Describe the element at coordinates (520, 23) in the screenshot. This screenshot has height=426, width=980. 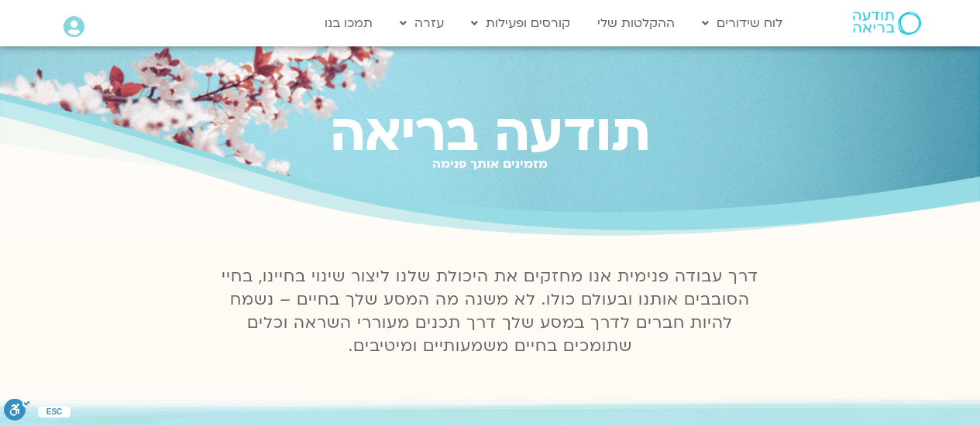
I see `a: קורסים ופעילות` at that location.